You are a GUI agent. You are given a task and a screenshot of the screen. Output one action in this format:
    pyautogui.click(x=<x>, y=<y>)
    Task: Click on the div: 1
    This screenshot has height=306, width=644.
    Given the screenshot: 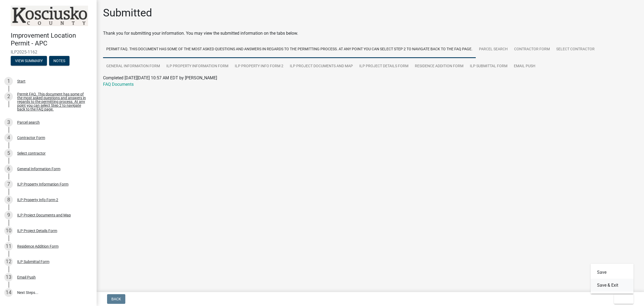 What is the action you would take?
    pyautogui.click(x=9, y=81)
    